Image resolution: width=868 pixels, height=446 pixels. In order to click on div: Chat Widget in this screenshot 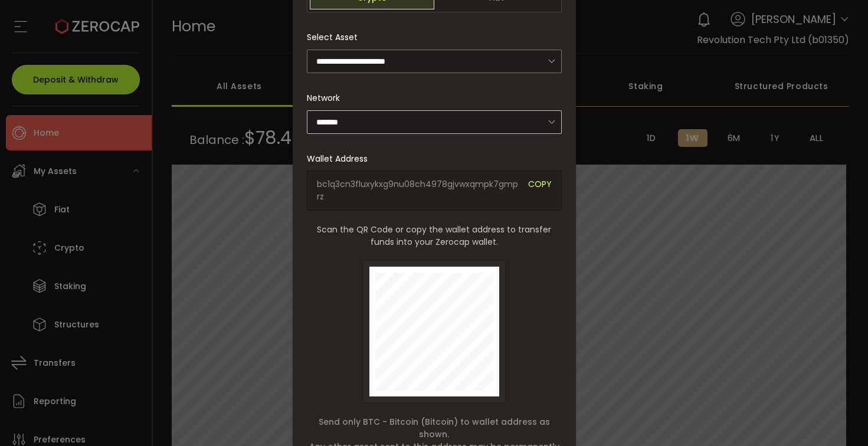, I will do `click(839, 418)`.